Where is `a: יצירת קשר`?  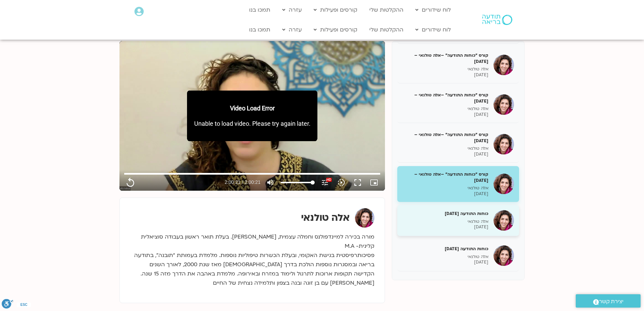
a: יצירת קשר is located at coordinates (609, 300).